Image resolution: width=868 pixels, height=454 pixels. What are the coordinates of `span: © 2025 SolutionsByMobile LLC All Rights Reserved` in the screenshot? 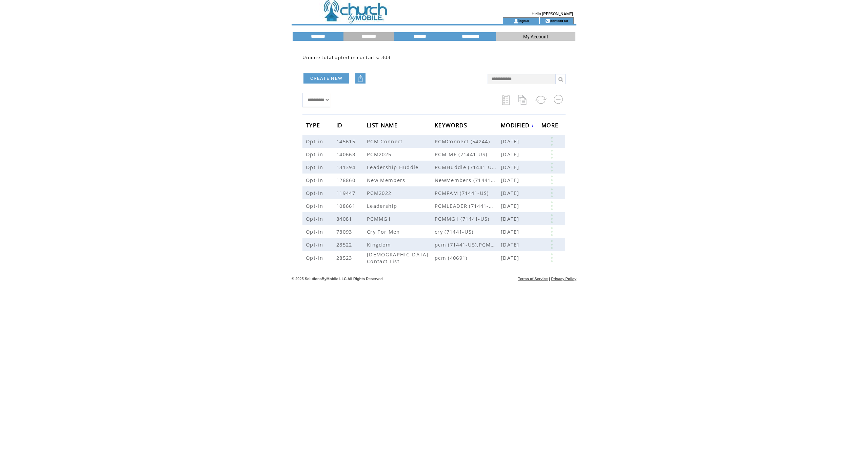 It's located at (337, 279).